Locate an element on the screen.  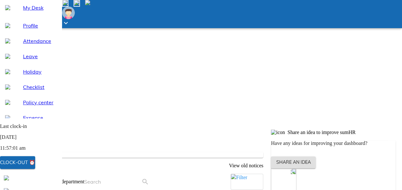
img: icon is located at coordinates (278, 133).